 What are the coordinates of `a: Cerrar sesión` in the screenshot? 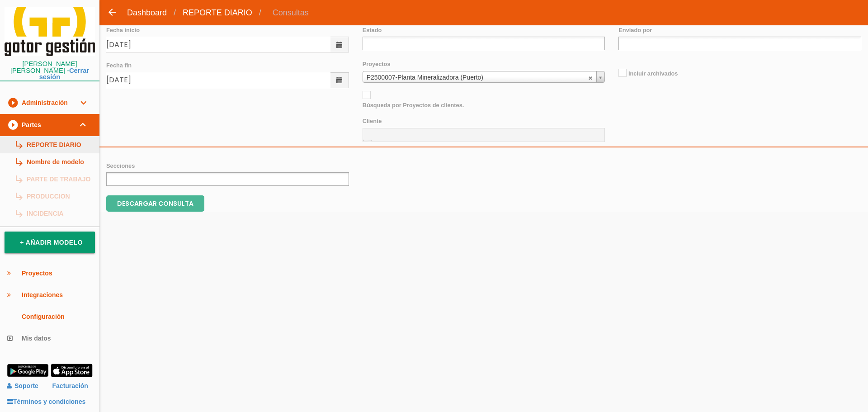 It's located at (64, 74).